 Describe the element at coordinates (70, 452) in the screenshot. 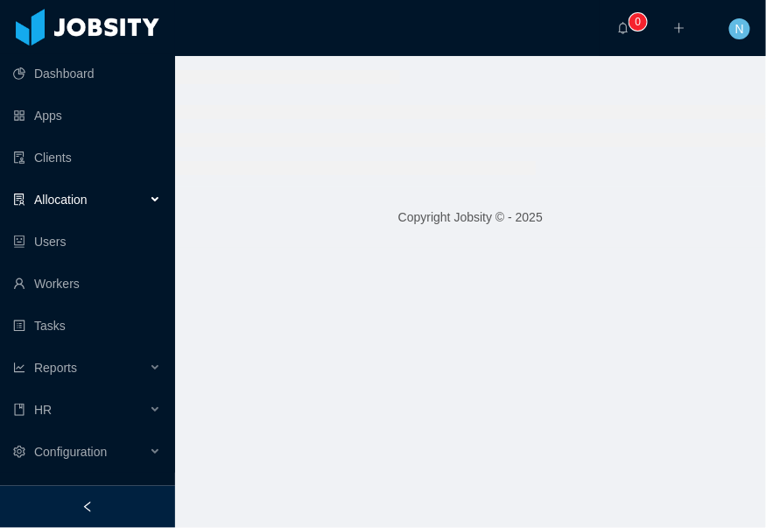

I see `span: Configuration` at that location.